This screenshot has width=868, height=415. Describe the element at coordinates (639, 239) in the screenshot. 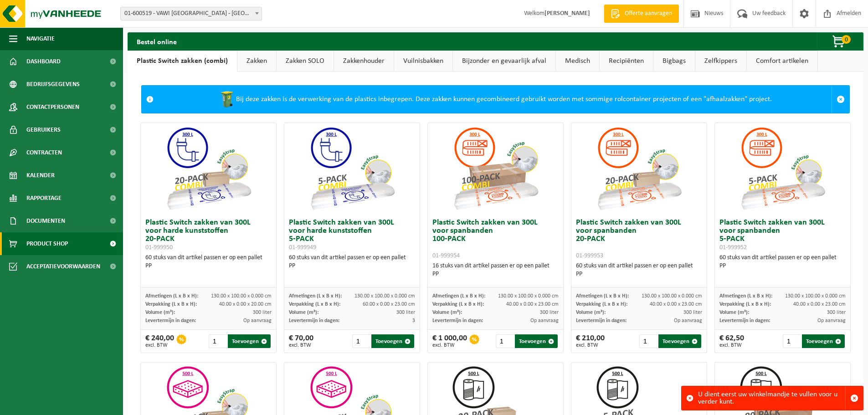

I see `h3: Plastic Switch zakken van 300L voor spanbanden 20-PACK` at that location.